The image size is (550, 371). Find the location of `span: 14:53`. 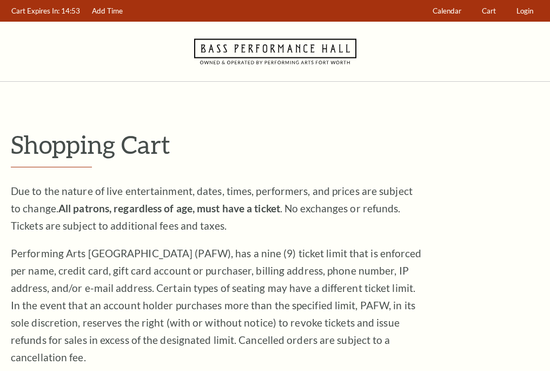

span: 14:53 is located at coordinates (70, 11).